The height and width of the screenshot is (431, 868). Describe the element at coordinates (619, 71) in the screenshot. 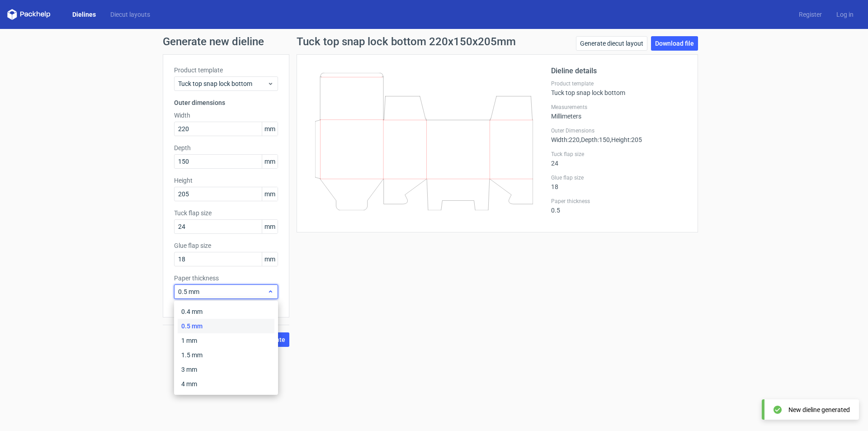

I see `h2: Dieline details` at that location.